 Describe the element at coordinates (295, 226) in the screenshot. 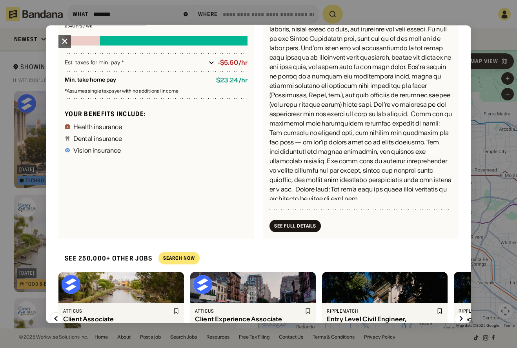

I see `div: See Full Details` at that location.